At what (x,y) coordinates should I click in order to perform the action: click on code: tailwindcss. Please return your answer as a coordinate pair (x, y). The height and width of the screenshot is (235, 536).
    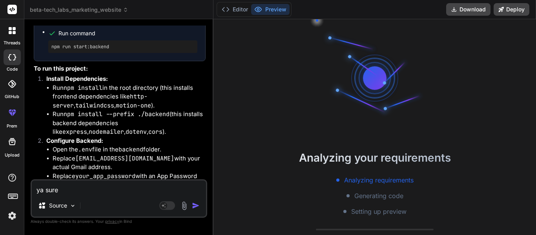
    Looking at the image, I should click on (95, 106).